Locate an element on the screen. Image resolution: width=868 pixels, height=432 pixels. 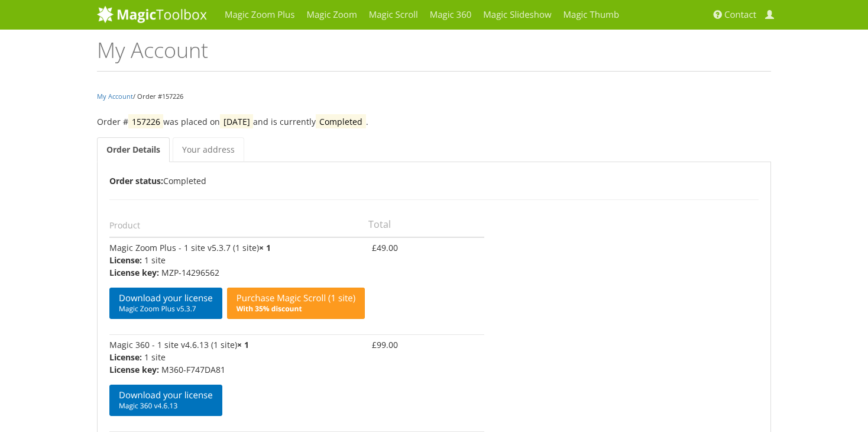
a: Your address is located at coordinates (208, 150).